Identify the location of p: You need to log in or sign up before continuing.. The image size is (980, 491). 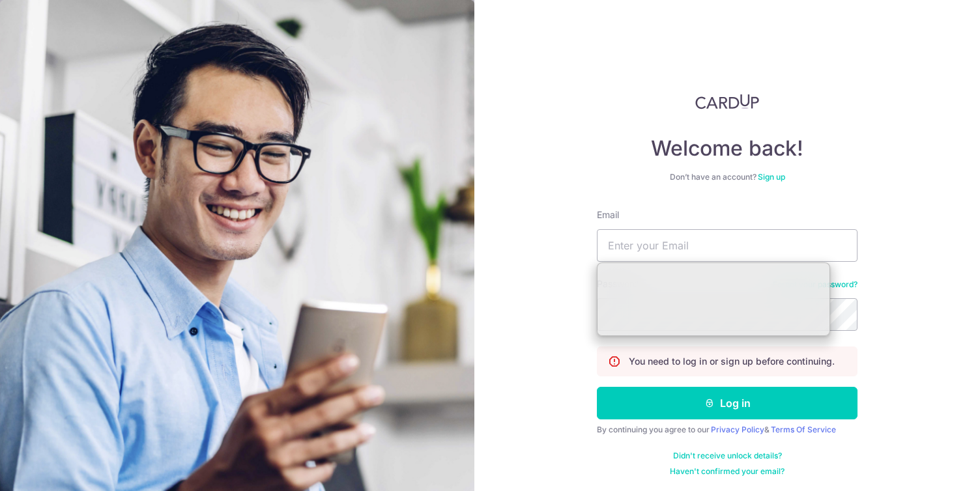
(731, 361).